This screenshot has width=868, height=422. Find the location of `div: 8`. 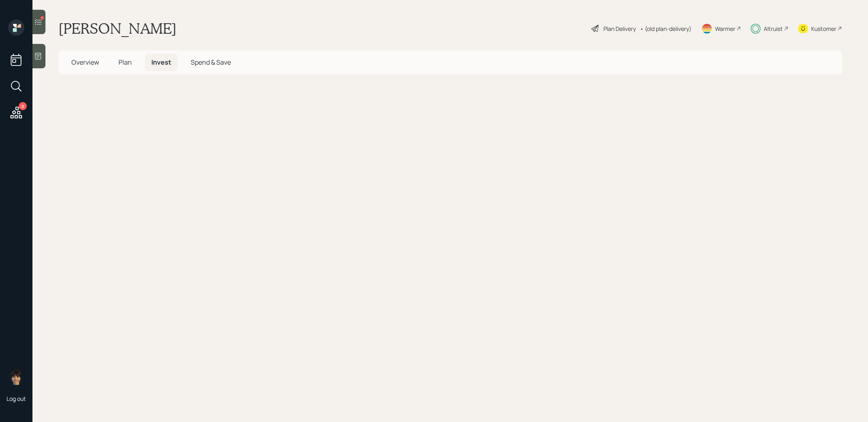

div: 8 is located at coordinates (23, 106).